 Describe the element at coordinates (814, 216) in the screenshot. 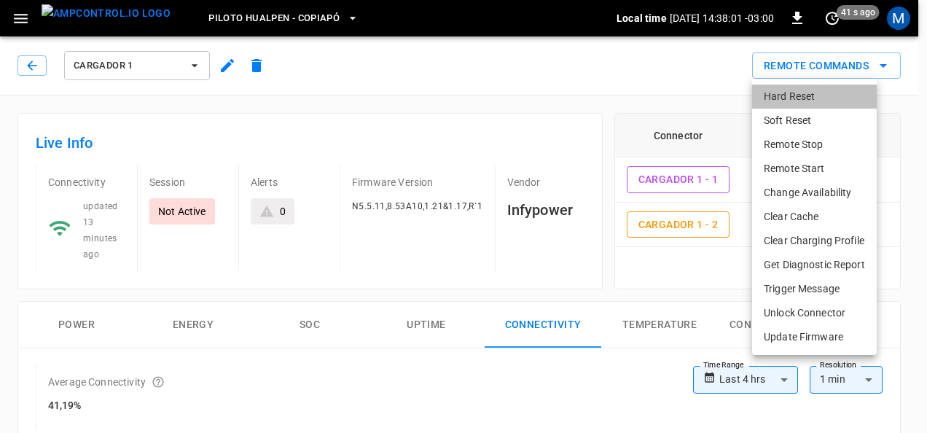

I see `li: Clear Cache` at that location.